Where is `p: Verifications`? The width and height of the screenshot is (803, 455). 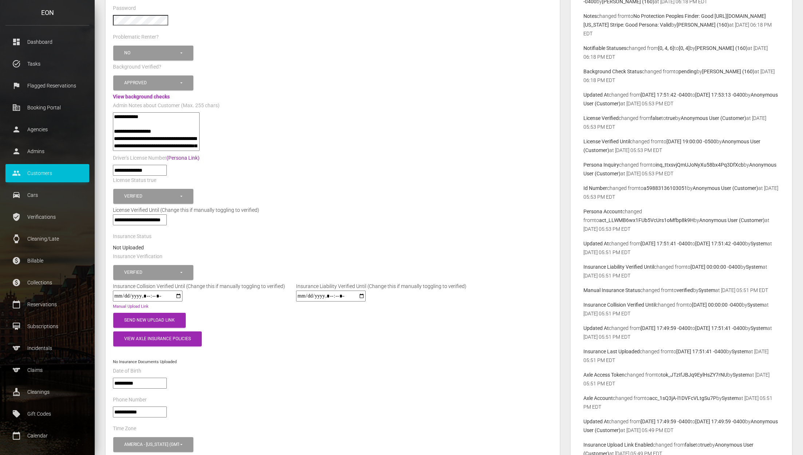
p: Verifications is located at coordinates (47, 217).